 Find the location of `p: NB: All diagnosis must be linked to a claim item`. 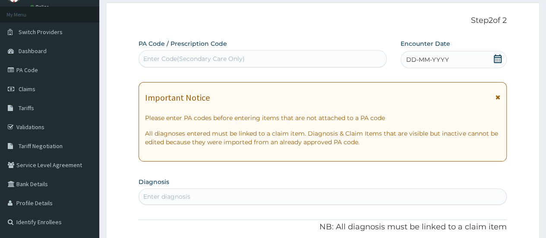

p: NB: All diagnosis must be linked to a claim item is located at coordinates (322, 227).